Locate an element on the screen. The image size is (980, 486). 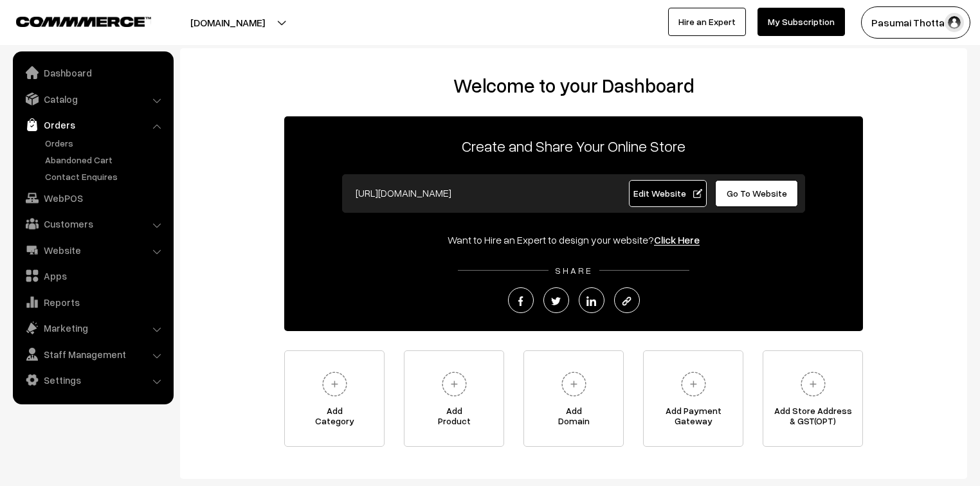
a: My Subscription is located at coordinates (801, 22).